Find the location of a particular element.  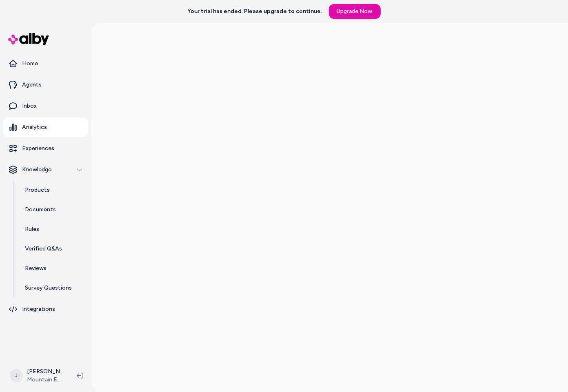

p: Survey Questions is located at coordinates (48, 288).